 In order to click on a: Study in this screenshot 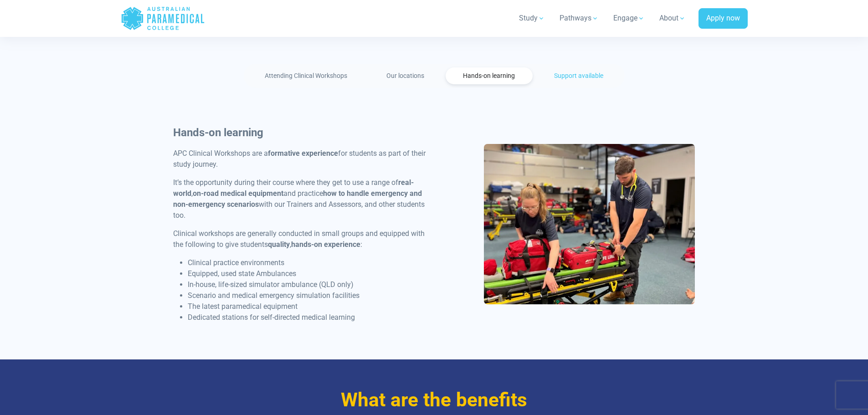, I will do `click(532, 18)`.